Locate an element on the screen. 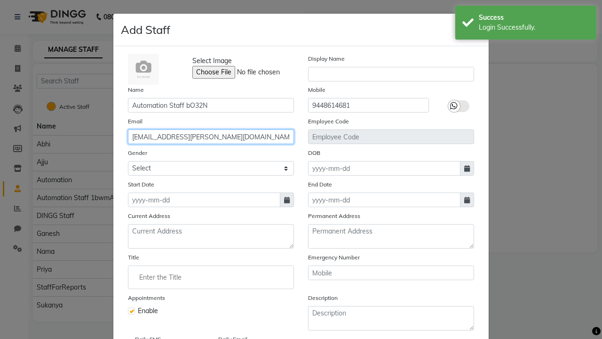  img: Cinque Terre is located at coordinates (144, 69).